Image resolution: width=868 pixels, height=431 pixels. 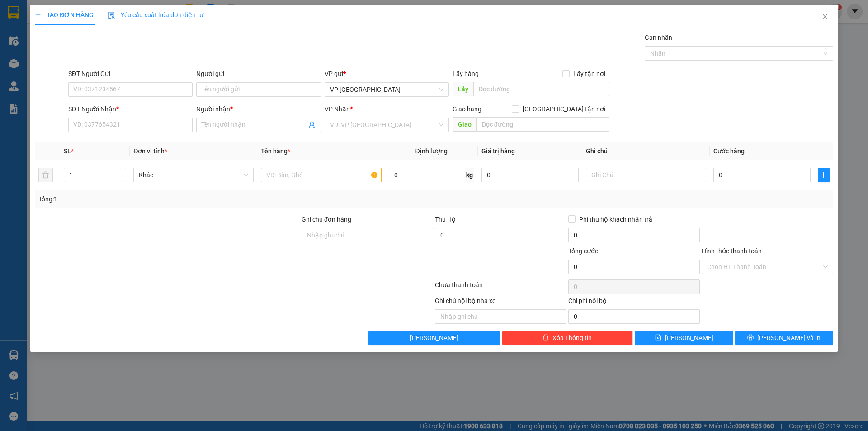 What do you see at coordinates (193, 175) in the screenshot?
I see `span: Khác` at bounding box center [193, 175].